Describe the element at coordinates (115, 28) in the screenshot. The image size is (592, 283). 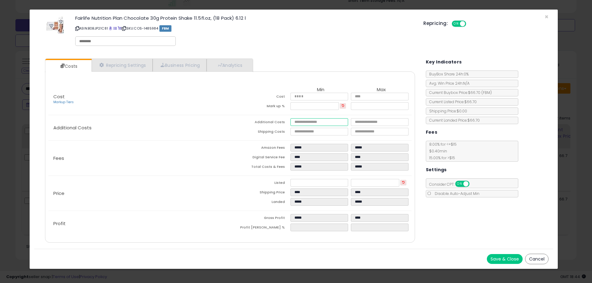
I see `a: All offer listings` at that location.